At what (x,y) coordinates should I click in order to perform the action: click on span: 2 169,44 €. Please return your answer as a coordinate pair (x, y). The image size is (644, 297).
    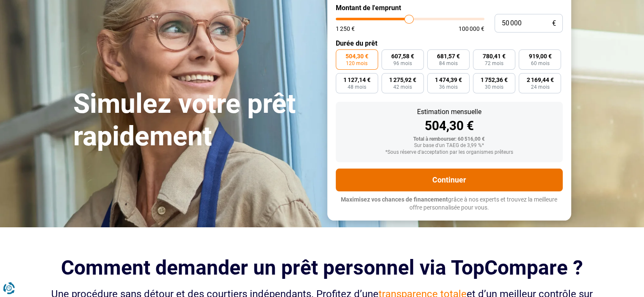
    Looking at the image, I should click on (540, 80).